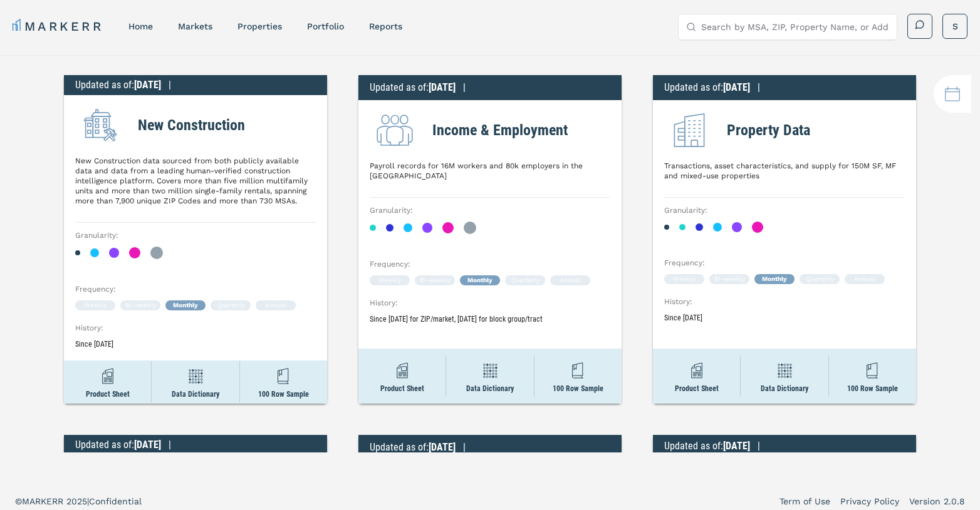 Image resolution: width=980 pixels, height=510 pixels. Describe the element at coordinates (196, 181) in the screenshot. I see `p: New Construction data sourced from both publicly available data and data from a leading human-ver...` at that location.